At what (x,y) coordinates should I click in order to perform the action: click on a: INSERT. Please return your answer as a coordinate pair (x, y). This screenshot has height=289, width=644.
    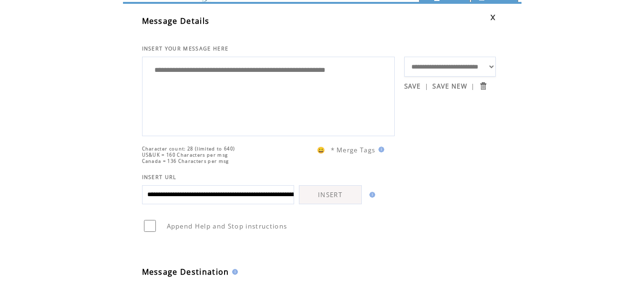
    Looking at the image, I should click on (330, 195).